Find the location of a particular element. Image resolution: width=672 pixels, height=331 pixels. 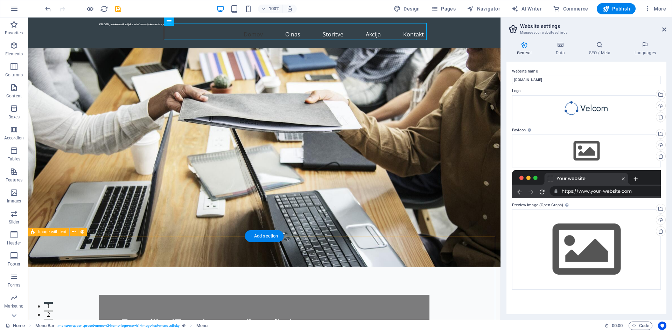

span: 00 00 is located at coordinates (617, 326).